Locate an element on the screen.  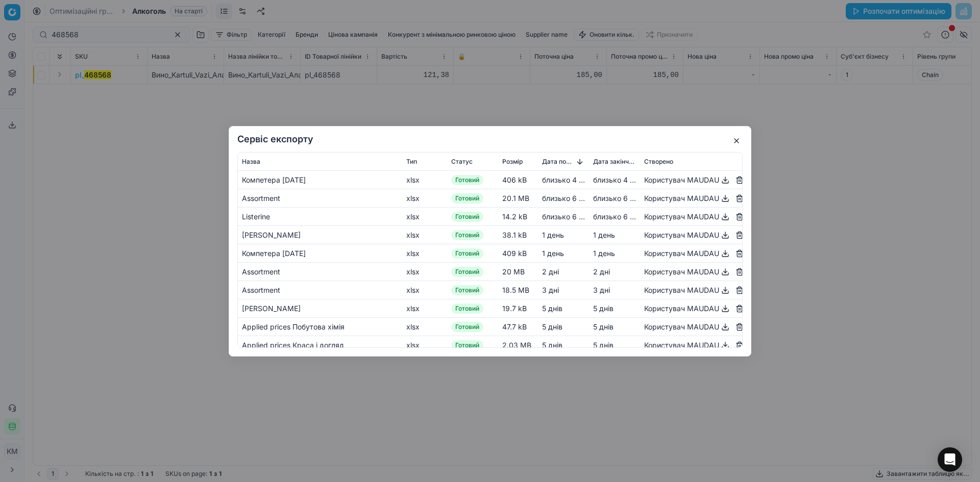
span: Дата початку is located at coordinates (558, 161).